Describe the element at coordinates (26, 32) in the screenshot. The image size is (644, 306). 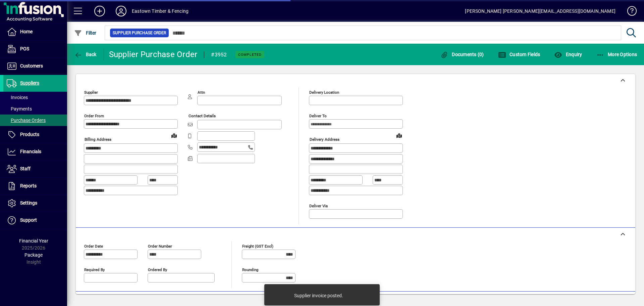
I see `span: Home` at that location.